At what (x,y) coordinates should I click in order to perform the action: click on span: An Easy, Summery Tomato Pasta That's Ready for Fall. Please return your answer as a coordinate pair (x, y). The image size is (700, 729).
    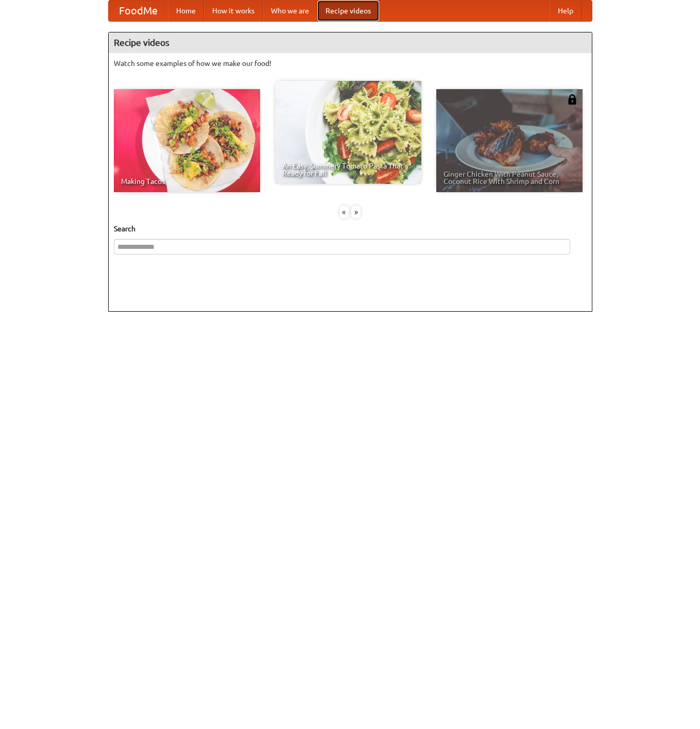
    Looking at the image, I should click on (348, 169).